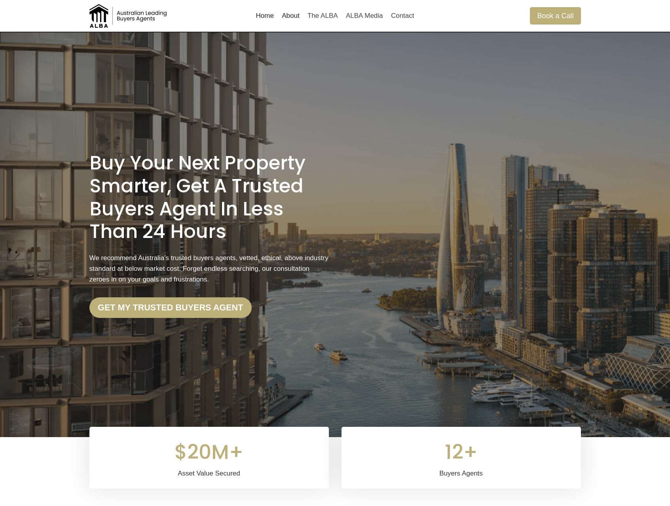  Describe the element at coordinates (555, 15) in the screenshot. I see `a: Book a Call` at that location.